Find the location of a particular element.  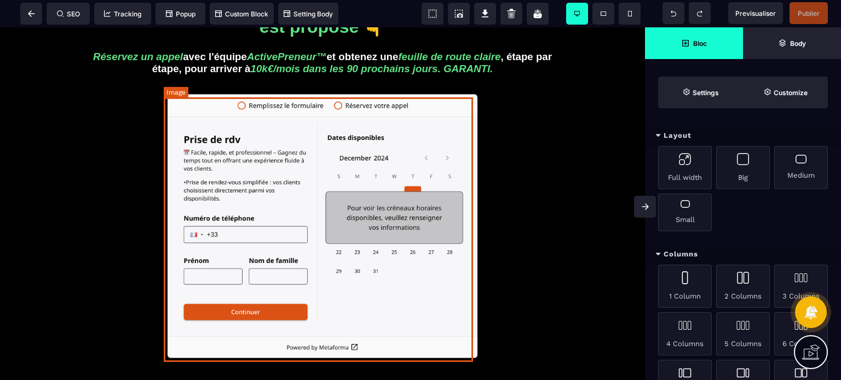

strong: Settings is located at coordinates (706, 93).